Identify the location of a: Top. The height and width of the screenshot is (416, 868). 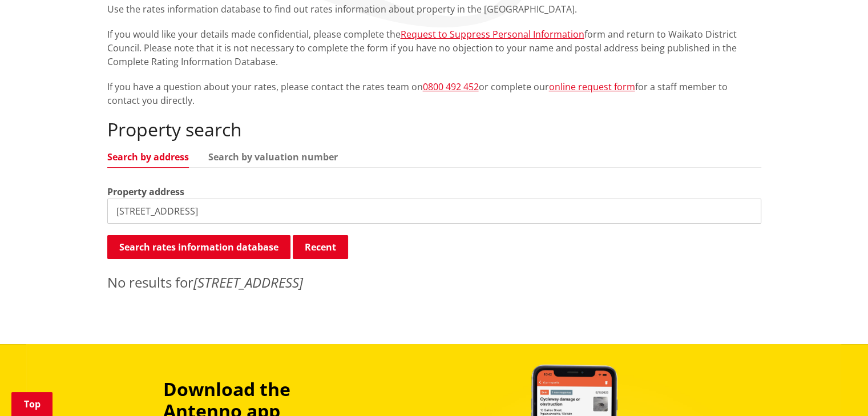
(32, 404).